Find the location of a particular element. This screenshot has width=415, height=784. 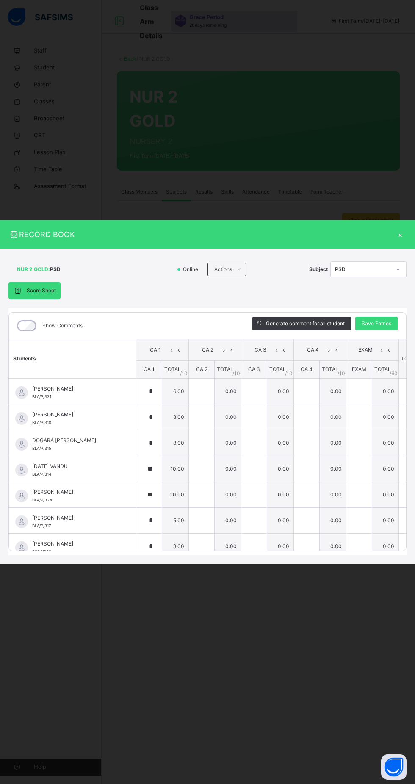

span: / 60 is located at coordinates (393, 374).